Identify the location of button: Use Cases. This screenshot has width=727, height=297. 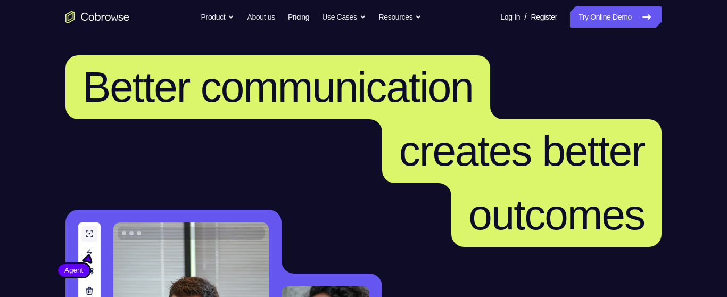
(344, 17).